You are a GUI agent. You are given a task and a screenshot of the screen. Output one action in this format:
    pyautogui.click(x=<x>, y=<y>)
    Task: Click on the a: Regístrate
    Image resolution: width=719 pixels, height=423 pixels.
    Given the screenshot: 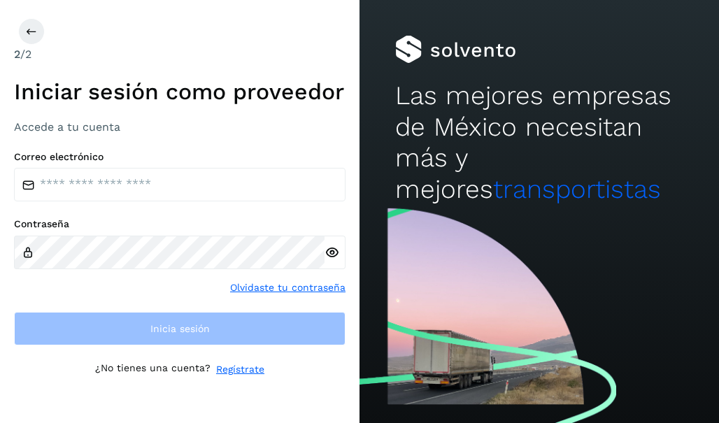 What is the action you would take?
    pyautogui.click(x=240, y=369)
    